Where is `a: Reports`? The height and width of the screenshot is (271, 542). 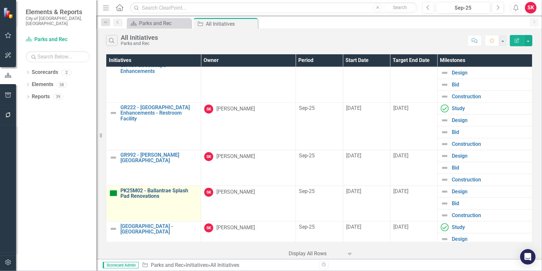
a: Reports is located at coordinates (41, 97).